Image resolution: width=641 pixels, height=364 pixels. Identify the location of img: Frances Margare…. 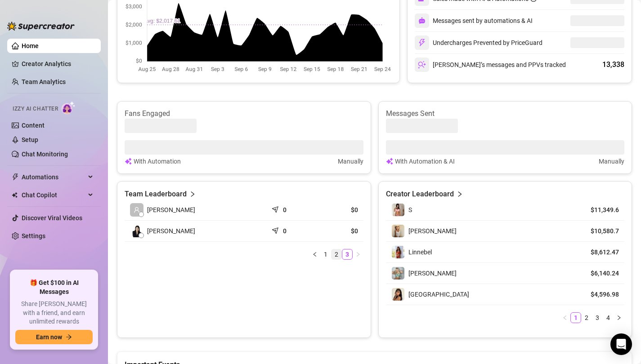
(137, 231).